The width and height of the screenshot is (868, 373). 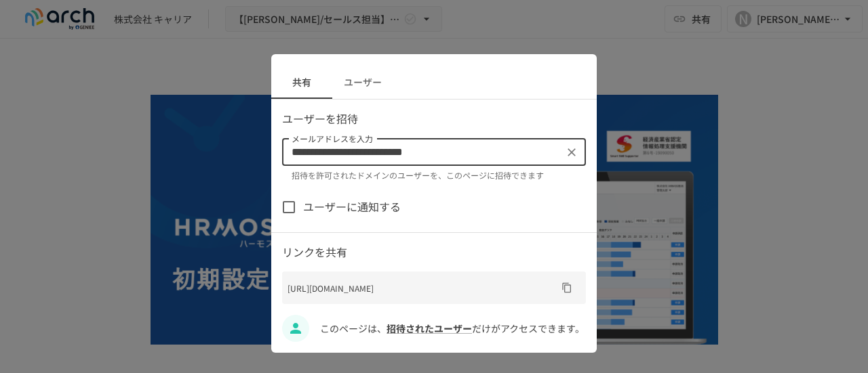 What do you see at coordinates (434, 119) in the screenshot?
I see `p: ユーザーを招待` at bounding box center [434, 119].